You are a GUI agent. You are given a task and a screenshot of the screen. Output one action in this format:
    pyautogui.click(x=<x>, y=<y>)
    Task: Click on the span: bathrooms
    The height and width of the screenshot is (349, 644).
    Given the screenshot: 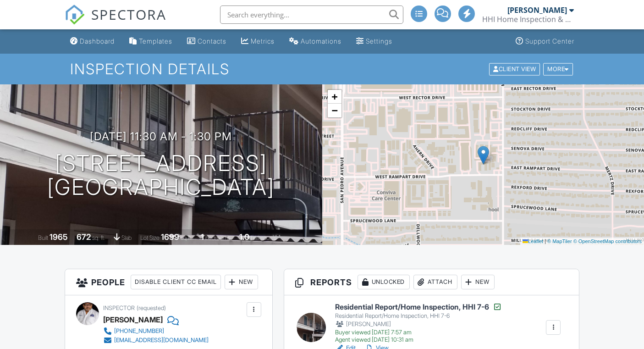 What is the action you would take?
    pyautogui.click(x=264, y=237)
    